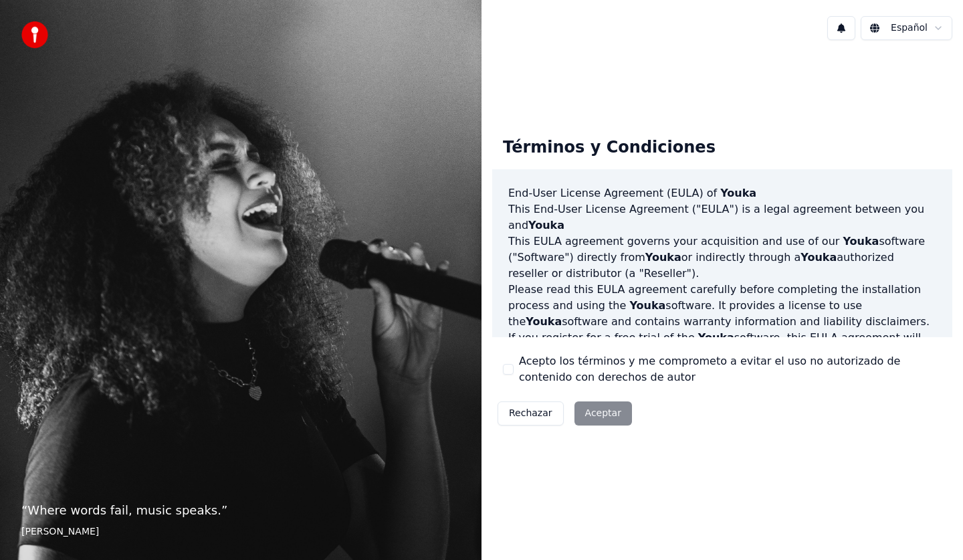 The height and width of the screenshot is (560, 963). What do you see at coordinates (610, 147) in the screenshot?
I see `div: Términos y Condiciones` at bounding box center [610, 147].